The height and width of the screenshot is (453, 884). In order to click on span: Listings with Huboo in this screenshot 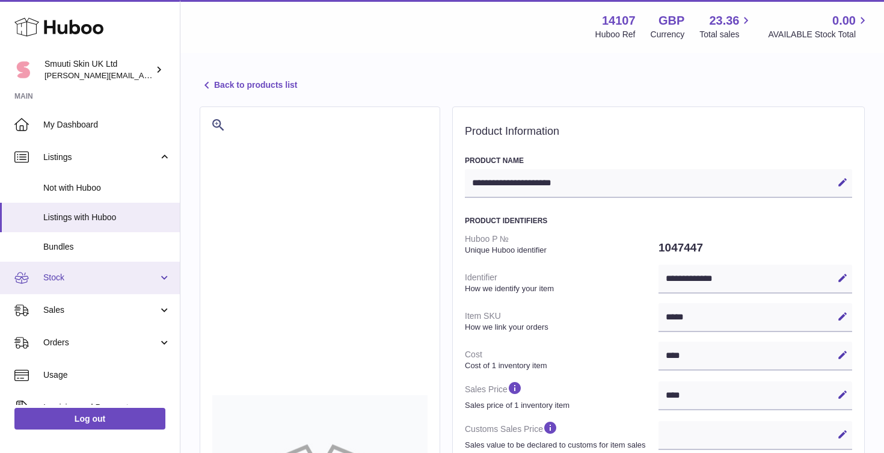, I will do `click(107, 217)`.